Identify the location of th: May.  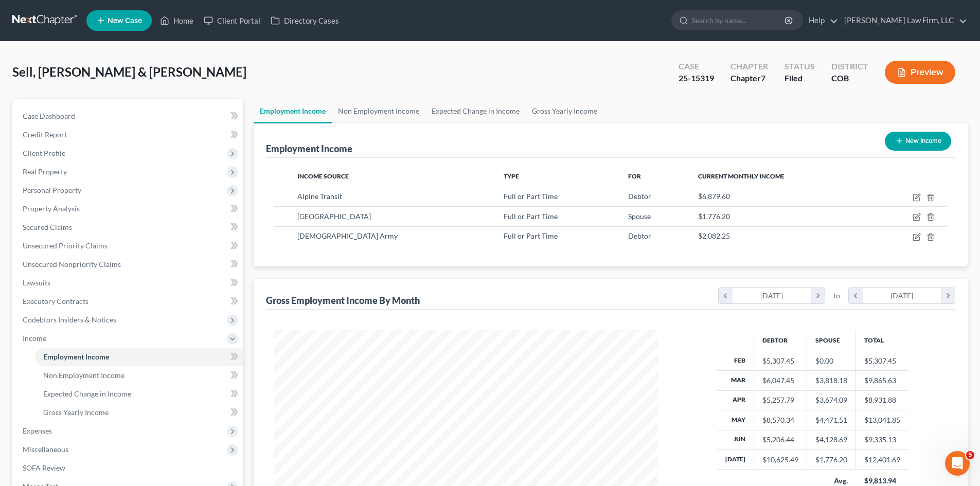
(736, 420).